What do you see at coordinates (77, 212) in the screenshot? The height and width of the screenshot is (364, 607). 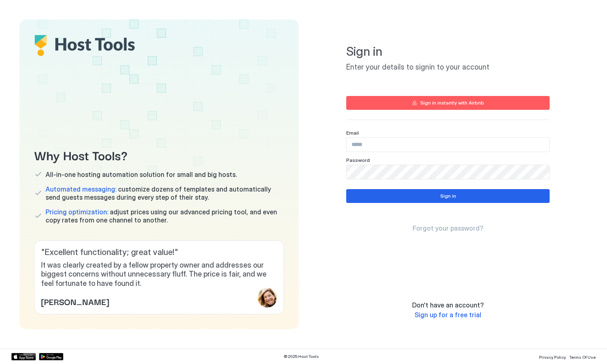 I see `span: Pricing optimization:` at bounding box center [77, 212].